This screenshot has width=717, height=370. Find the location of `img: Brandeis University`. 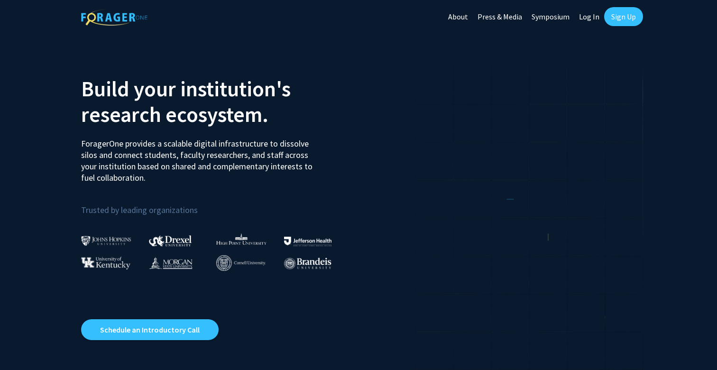

img: Brandeis University is located at coordinates (308, 263).